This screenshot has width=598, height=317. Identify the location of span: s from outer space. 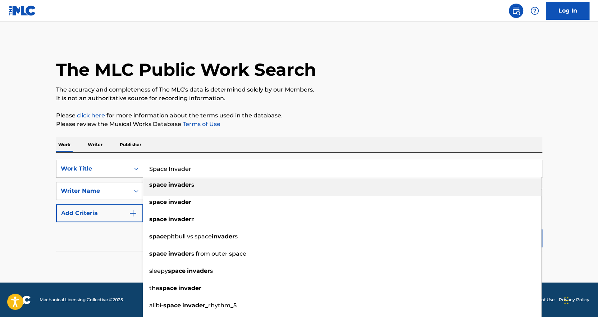
(218, 254).